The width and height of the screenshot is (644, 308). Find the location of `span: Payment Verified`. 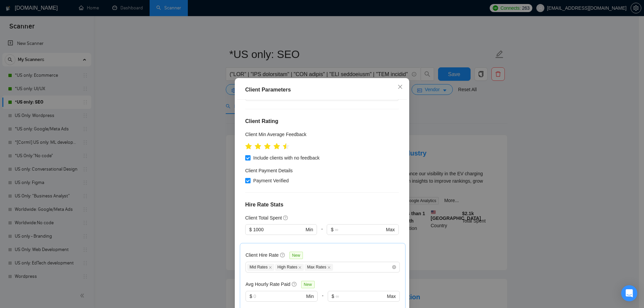

span: Payment Verified is located at coordinates (271, 181).